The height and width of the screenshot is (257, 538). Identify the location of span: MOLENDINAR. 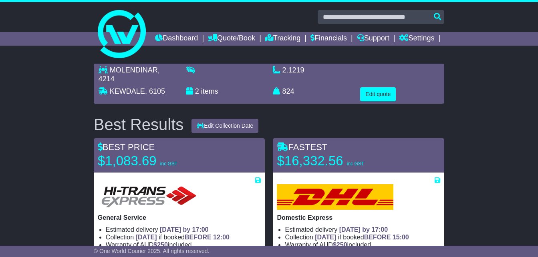
(134, 70).